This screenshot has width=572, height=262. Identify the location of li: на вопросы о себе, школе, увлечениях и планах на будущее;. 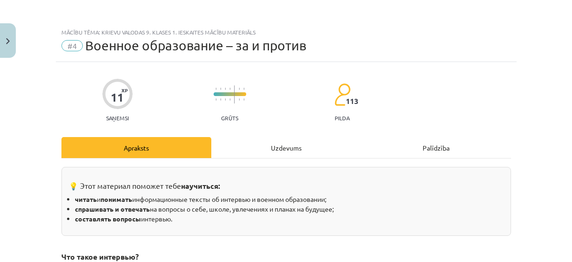
(289, 209).